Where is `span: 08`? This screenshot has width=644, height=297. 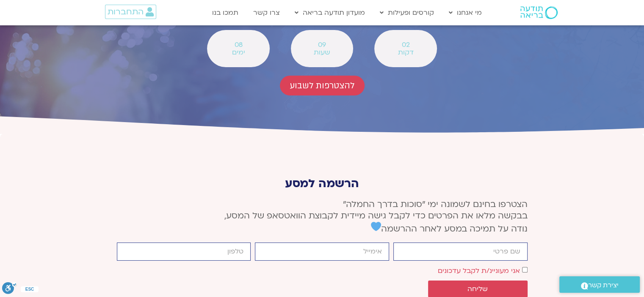
span: 08 is located at coordinates (238, 45).